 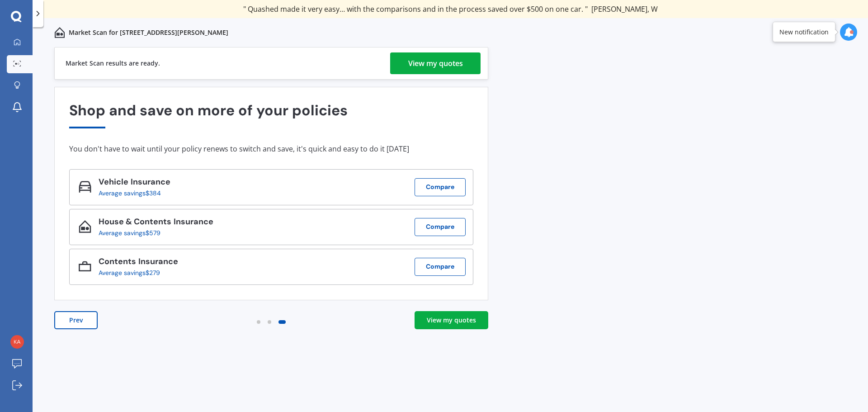 What do you see at coordinates (138, 263) in the screenshot?
I see `div: Contents` at bounding box center [138, 263].